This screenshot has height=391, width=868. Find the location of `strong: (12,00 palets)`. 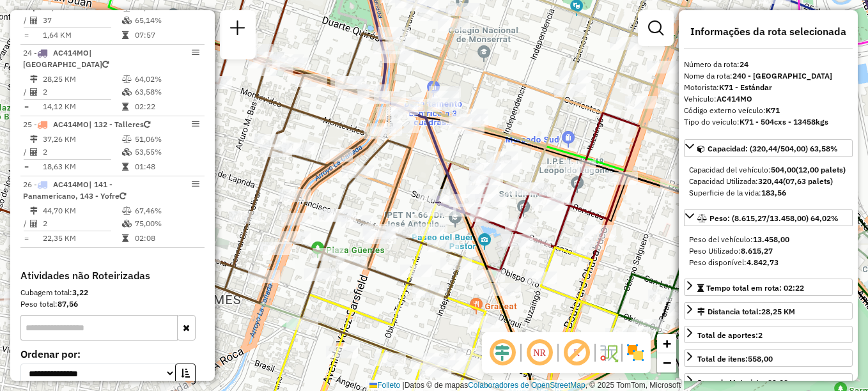

strong: (12,00 palets) is located at coordinates (821, 170).